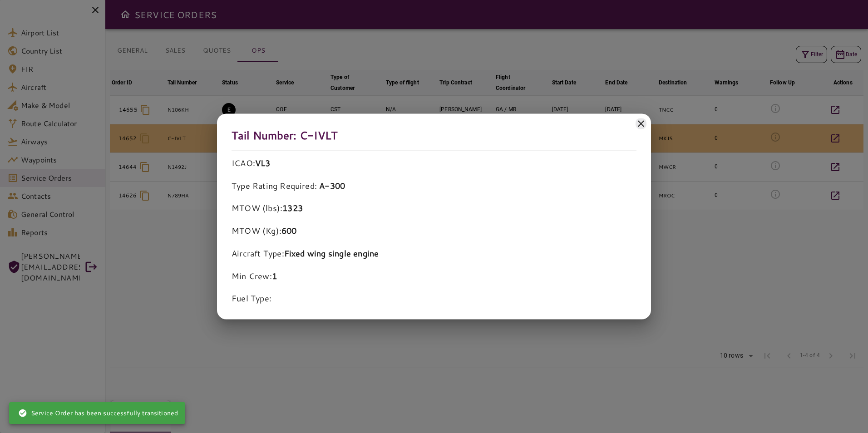 This screenshot has width=868, height=433. I want to click on b: 600, so click(289, 231).